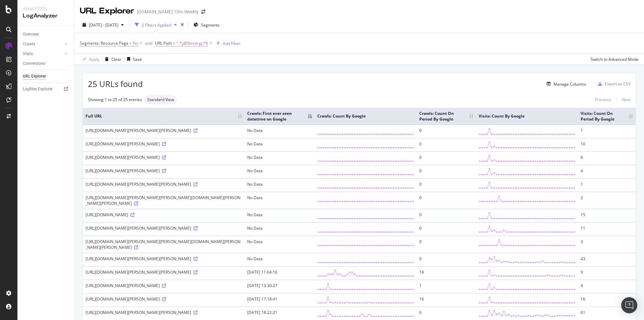 This screenshot has width=644, height=320. I want to click on a: URL Explorer, so click(46, 76).